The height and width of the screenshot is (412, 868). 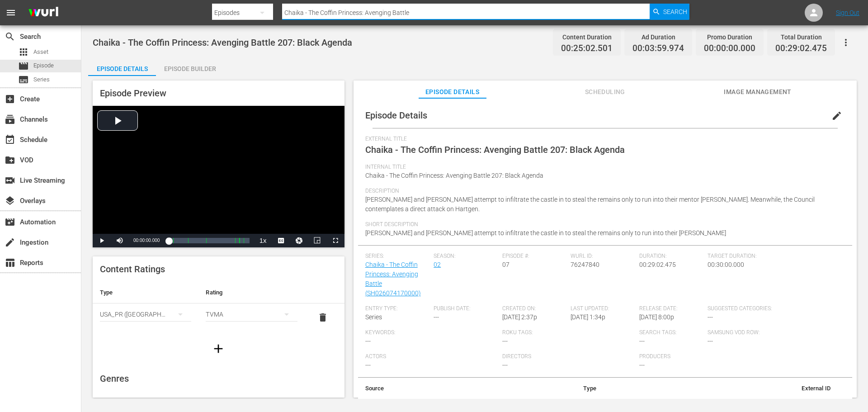 What do you see at coordinates (10, 37) in the screenshot?
I see `span: Search` at bounding box center [10, 37].